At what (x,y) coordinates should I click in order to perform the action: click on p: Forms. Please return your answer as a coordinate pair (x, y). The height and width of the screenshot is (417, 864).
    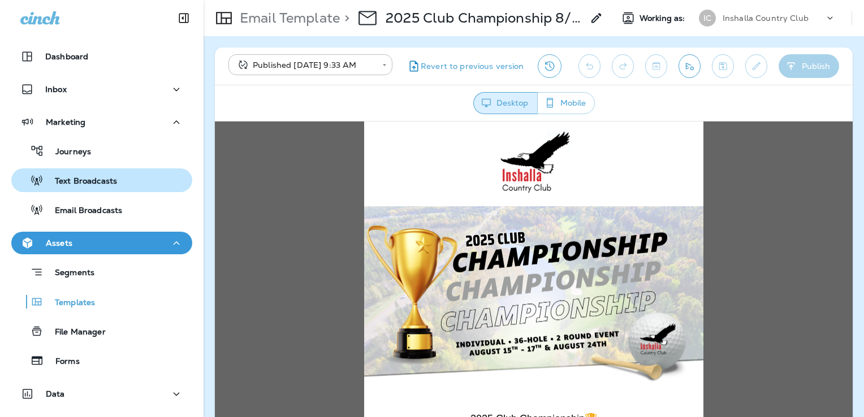
    Looking at the image, I should click on (62, 362).